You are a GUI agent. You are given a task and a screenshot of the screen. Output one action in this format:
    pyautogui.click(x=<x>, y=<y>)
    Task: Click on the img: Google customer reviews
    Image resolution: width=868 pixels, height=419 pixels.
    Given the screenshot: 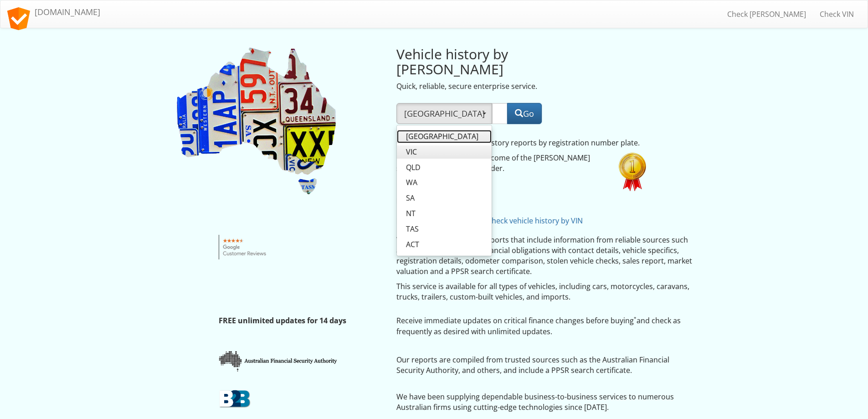 What is the action you would take?
    pyautogui.click(x=244, y=247)
    